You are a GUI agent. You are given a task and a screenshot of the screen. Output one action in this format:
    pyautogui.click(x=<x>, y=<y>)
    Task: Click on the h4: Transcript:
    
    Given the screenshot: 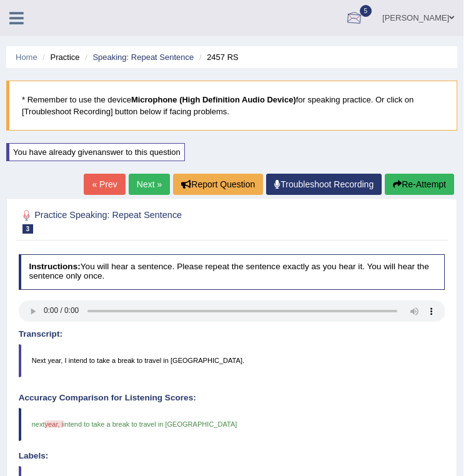 What is the action you would take?
    pyautogui.click(x=232, y=335)
    